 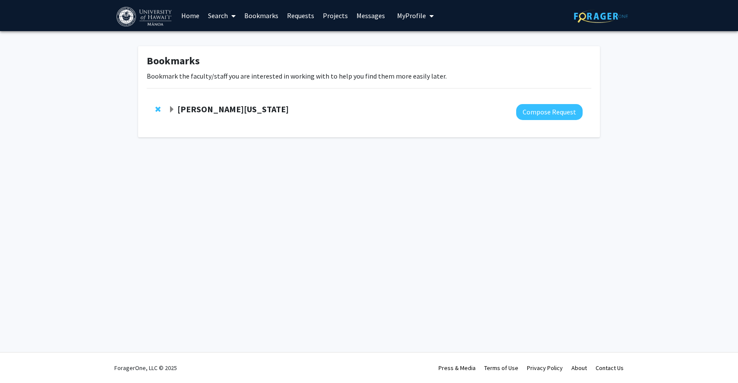 I want to click on a: Privacy Policy, so click(x=545, y=368).